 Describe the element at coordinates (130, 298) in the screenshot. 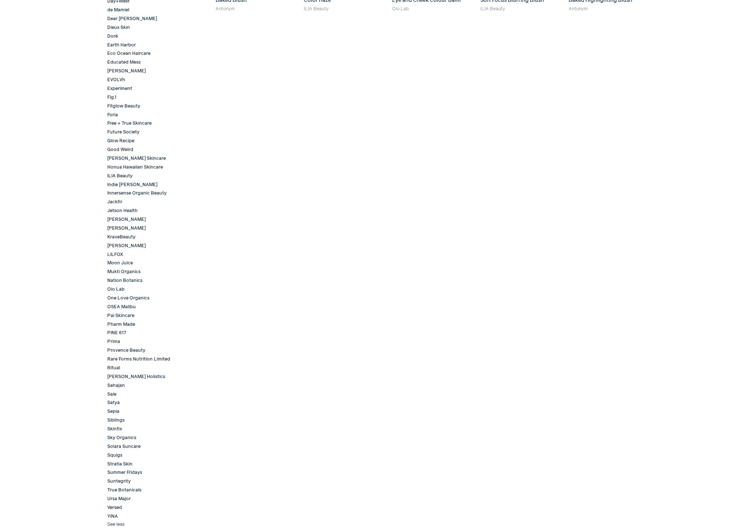

I see `span: One Love Organics` at that location.